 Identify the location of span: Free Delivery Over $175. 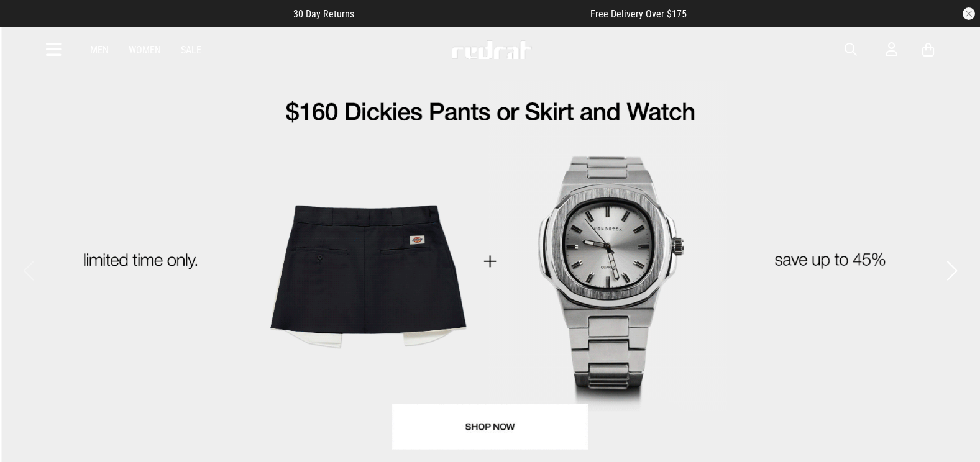
(638, 13).